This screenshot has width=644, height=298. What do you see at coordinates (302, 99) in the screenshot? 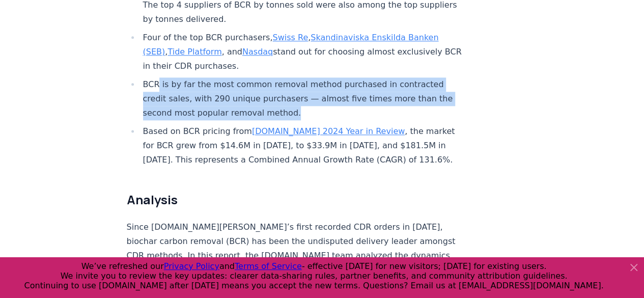
I see `li: BCR is by far the most common removal method purchased in contracted credit sales, with 290 uniqu...` at bounding box center [302, 99].